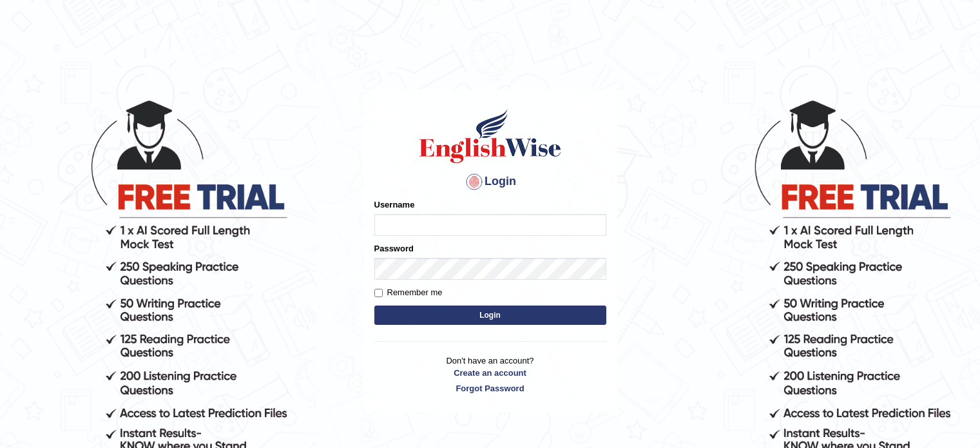 This screenshot has width=980, height=448. I want to click on a: Create an account, so click(490, 372).